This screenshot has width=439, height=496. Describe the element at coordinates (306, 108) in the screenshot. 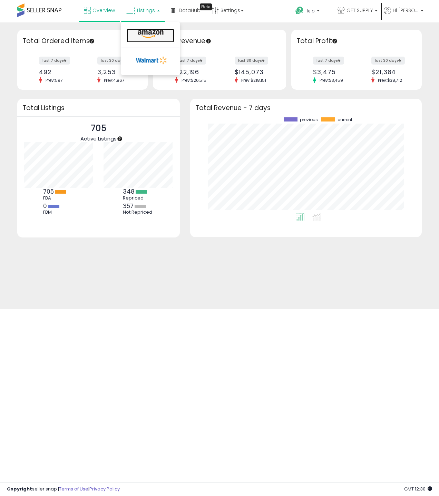

I see `h3: Total Revenue - 7 days` at that location.